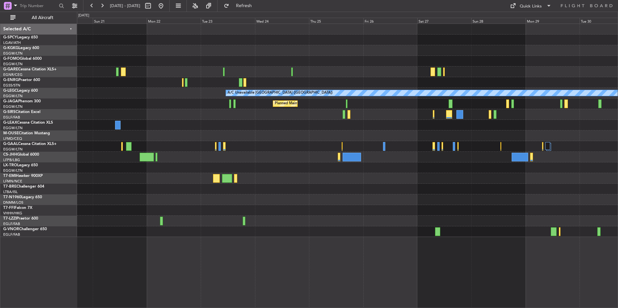 This screenshot has width=618, height=308. What do you see at coordinates (444, 21) in the screenshot?
I see `div: Sat 27` at bounding box center [444, 21].